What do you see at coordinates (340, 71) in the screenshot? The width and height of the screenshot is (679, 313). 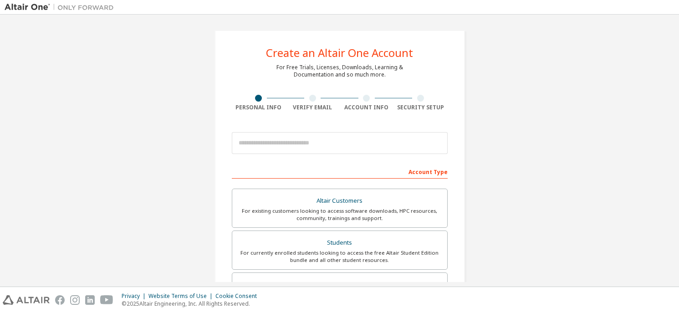 I see `div: For Free Trials, Licenses, Downloads, Learning & Documentation and so much more.` at bounding box center [340, 71].